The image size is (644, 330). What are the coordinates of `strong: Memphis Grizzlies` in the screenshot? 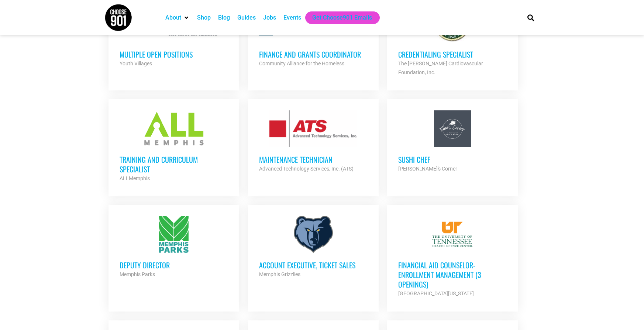 It's located at (280, 274).